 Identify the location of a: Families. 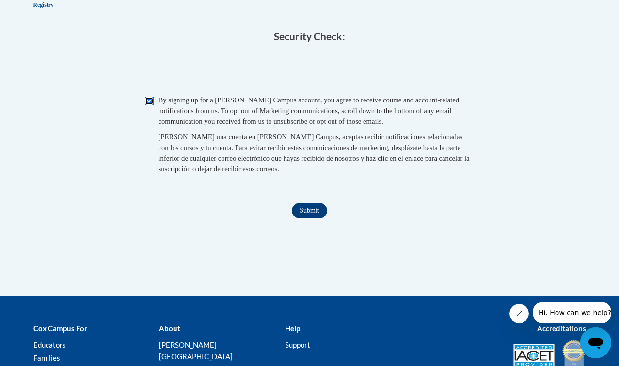
(47, 357).